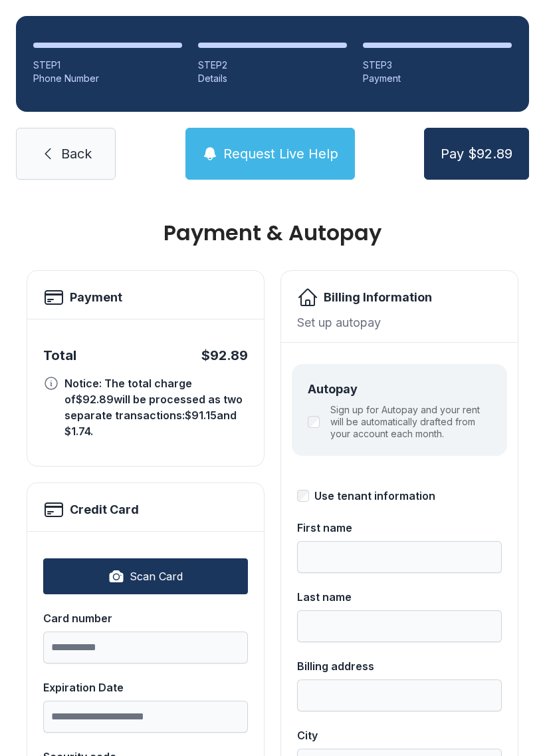 The width and height of the screenshot is (545, 756). I want to click on span: Request Live Help, so click(280, 154).